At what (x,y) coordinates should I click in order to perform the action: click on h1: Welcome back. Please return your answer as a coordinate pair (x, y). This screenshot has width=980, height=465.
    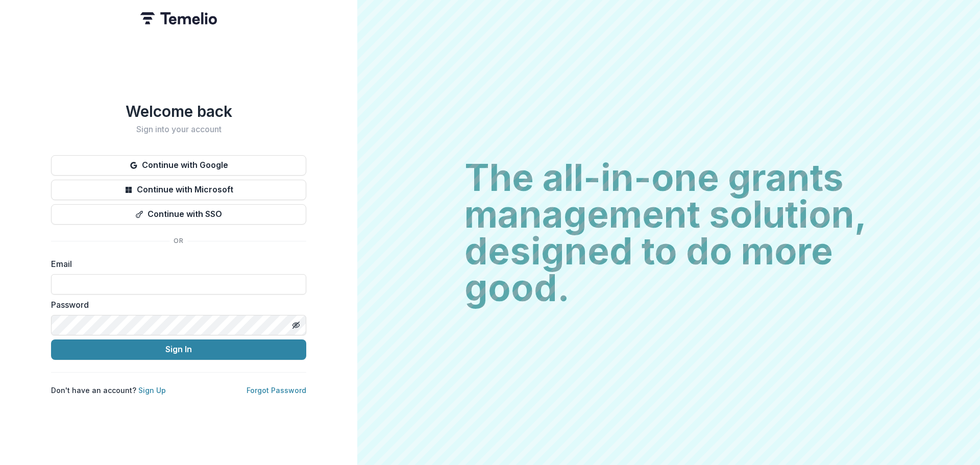
    Looking at the image, I should click on (178, 112).